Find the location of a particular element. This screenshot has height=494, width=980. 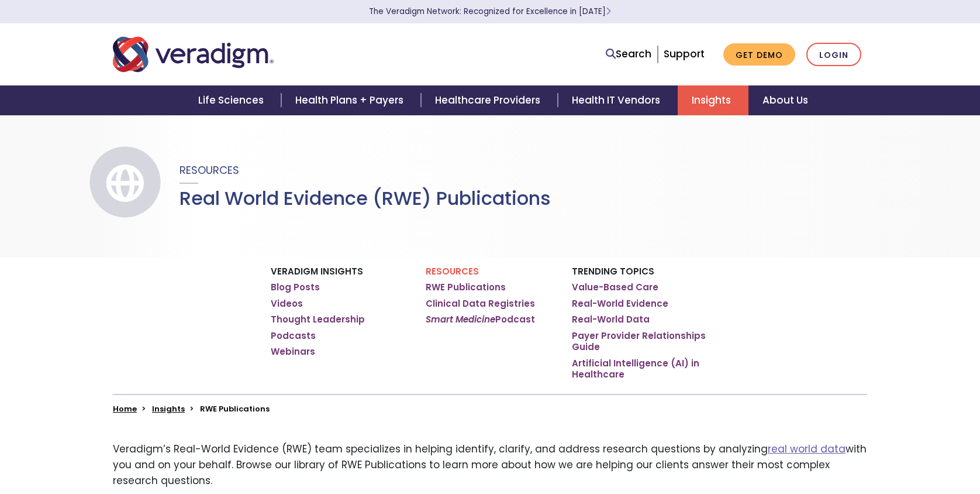

a: About Us is located at coordinates (786, 100).